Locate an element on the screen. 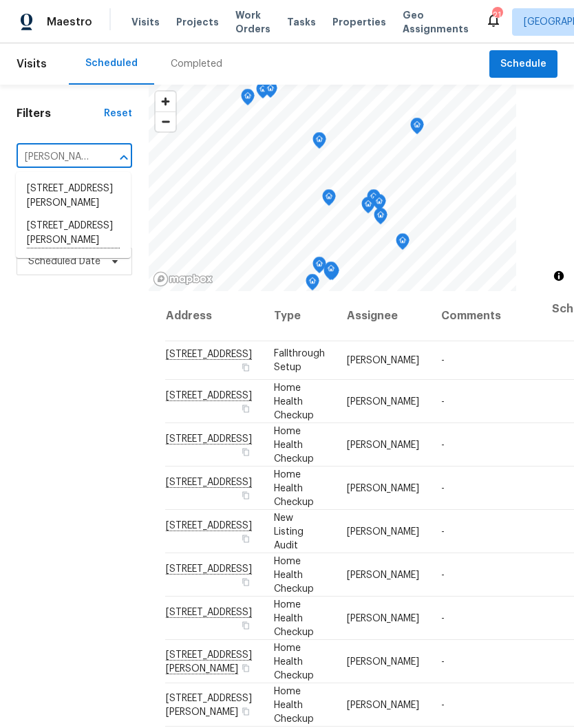 The height and width of the screenshot is (728, 574). span: Geo Assignments is located at coordinates (436, 22).